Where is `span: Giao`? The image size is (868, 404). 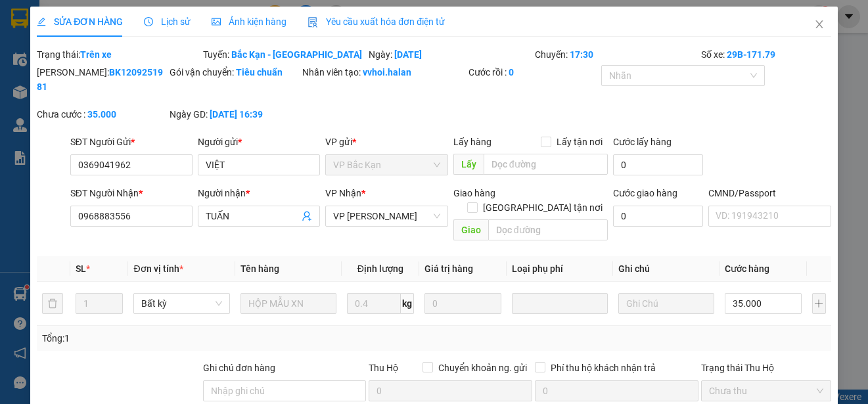 span: Giao is located at coordinates (470, 230).